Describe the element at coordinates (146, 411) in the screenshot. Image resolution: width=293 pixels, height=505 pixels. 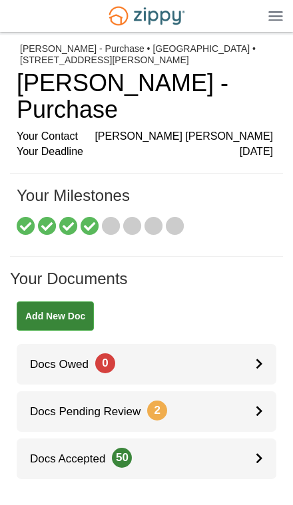
I see `a: Docs Pending Review2` at that location.